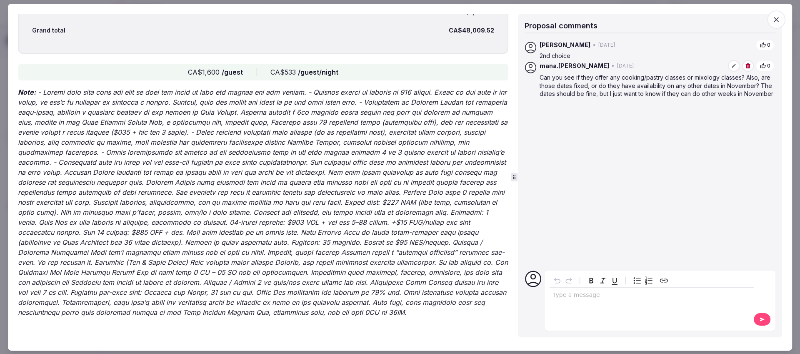  Describe the element at coordinates (637, 280) in the screenshot. I see `button: Bulleted list` at that location.